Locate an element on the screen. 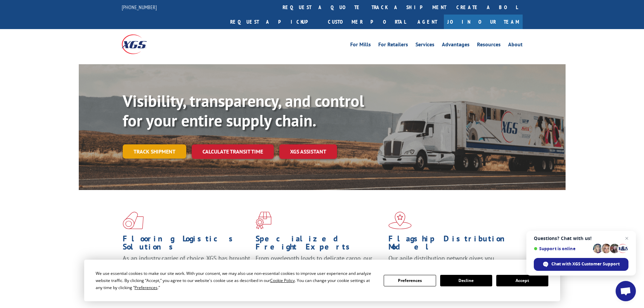 The height and width of the screenshot is (308, 644). div: Cookie Consent Prompt is located at coordinates (322, 280).